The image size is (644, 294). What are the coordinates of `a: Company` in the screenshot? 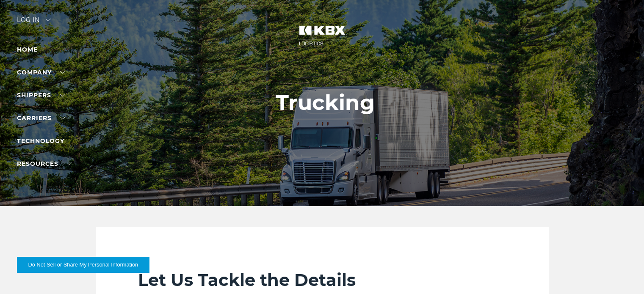 It's located at (41, 72).